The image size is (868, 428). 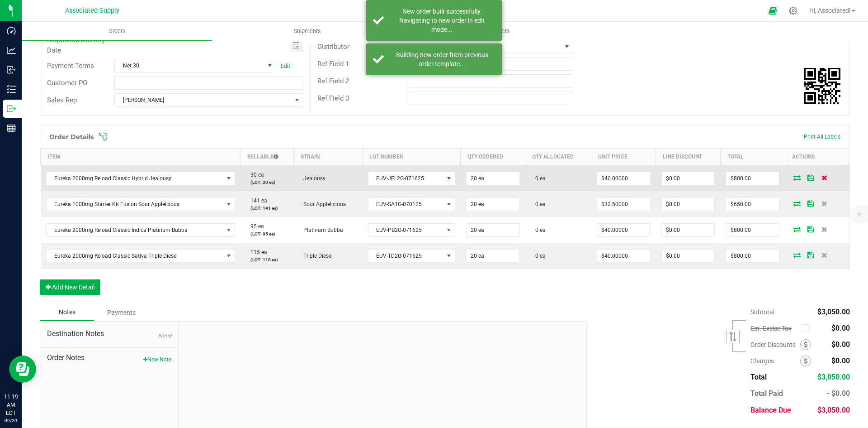 What do you see at coordinates (109, 358) in the screenshot?
I see `span: Order Notes` at bounding box center [109, 358].